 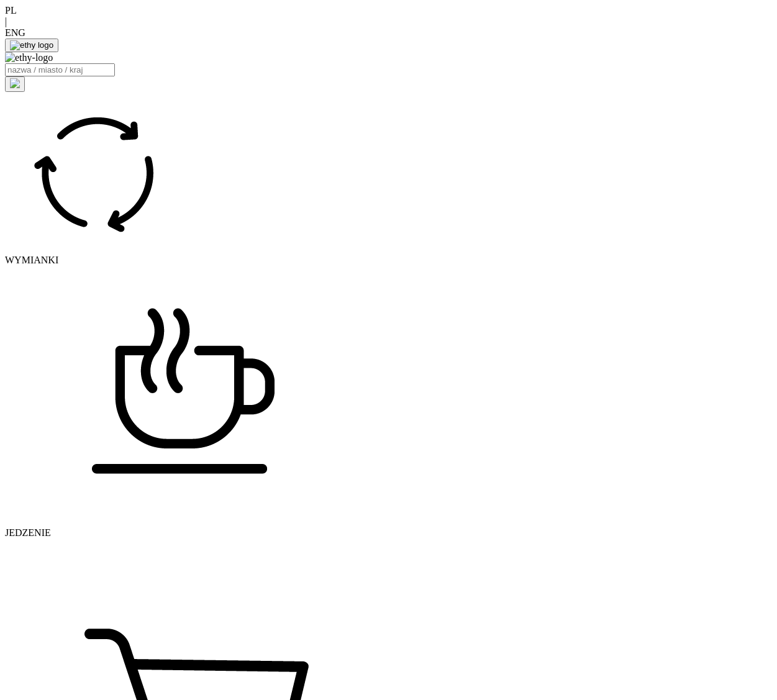 I want to click on img: search.svg, so click(x=15, y=83).